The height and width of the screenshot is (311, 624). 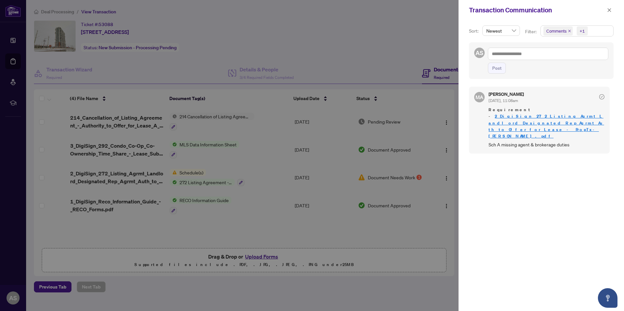 I want to click on span: Requirement -, so click(x=547, y=123).